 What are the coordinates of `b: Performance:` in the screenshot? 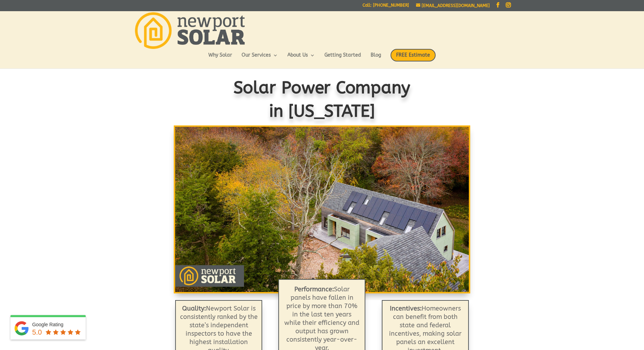 It's located at (314, 290).